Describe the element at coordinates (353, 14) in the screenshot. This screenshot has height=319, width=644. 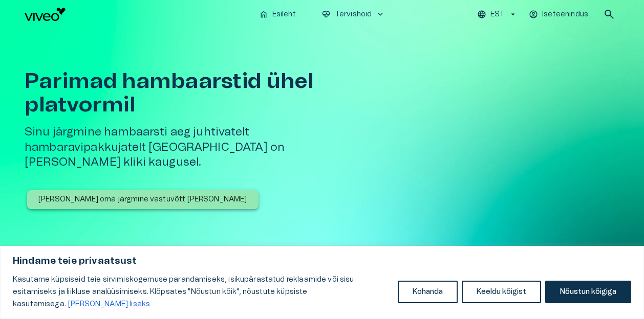
I see `p: Tervishoid` at that location.